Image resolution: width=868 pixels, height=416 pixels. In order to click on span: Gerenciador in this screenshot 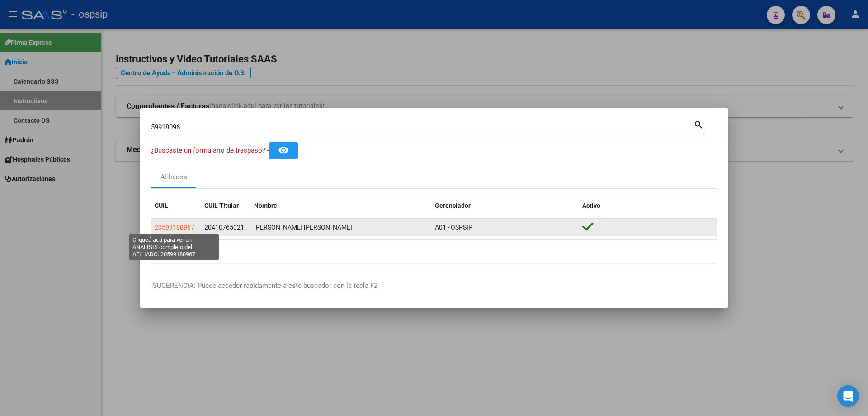, I will do `click(452, 206)`.